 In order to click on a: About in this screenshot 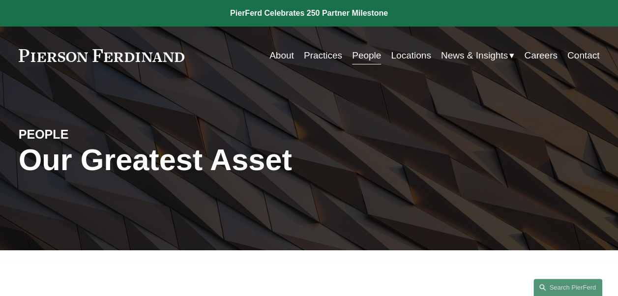, I will do `click(282, 56)`.